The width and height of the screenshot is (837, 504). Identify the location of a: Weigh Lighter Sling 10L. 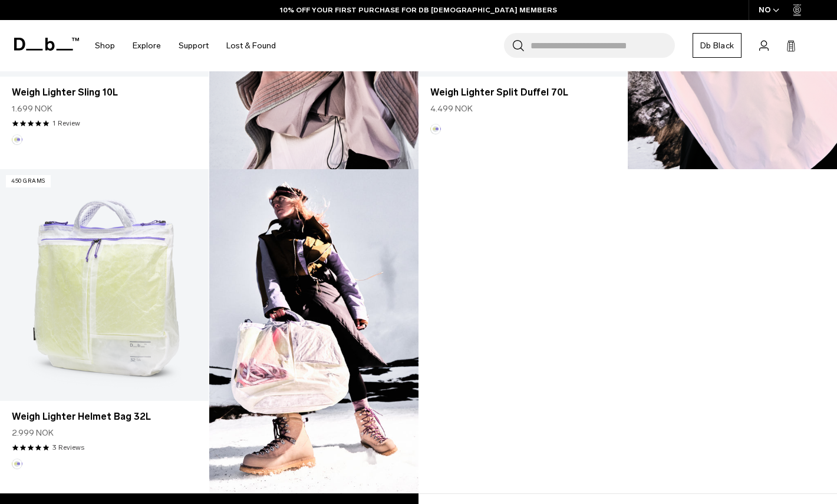
(104, 92).